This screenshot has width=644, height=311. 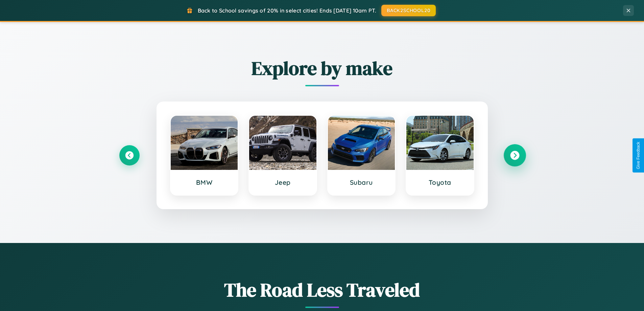 I want to click on button: BACK2SCHOOL20, so click(x=409, y=11).